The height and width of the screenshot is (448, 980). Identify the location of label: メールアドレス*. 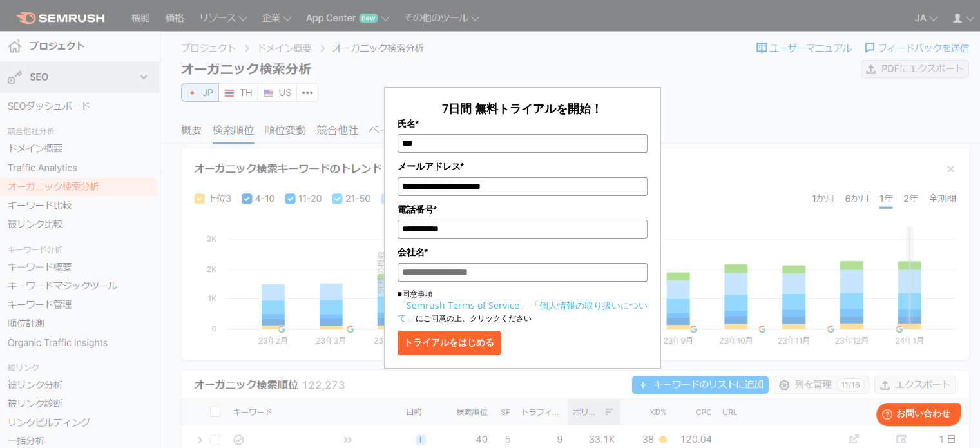
(523, 167).